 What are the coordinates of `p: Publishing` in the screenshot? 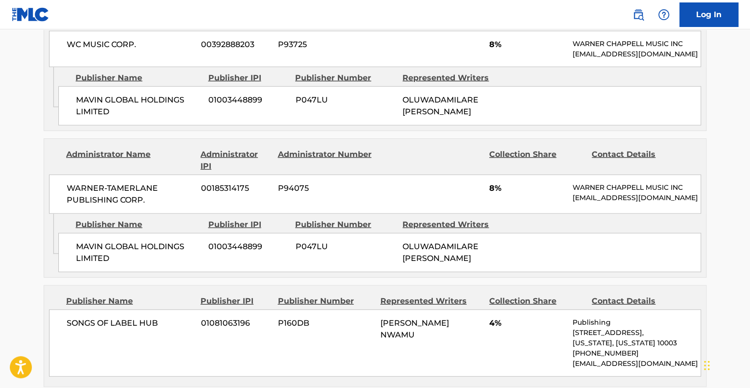 It's located at (636, 322).